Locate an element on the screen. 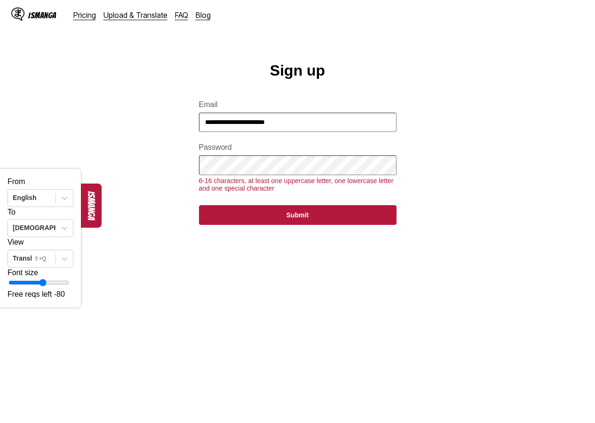  a: FAQ is located at coordinates (181, 15).